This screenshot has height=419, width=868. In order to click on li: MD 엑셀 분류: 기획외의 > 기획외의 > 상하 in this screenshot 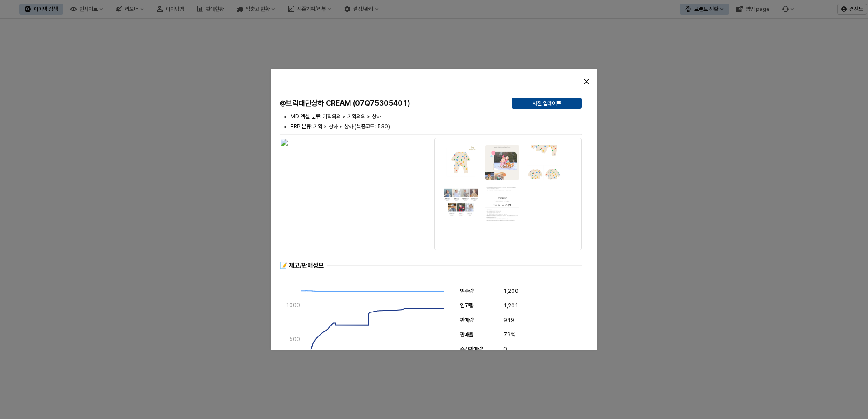, I will do `click(436, 117)`.